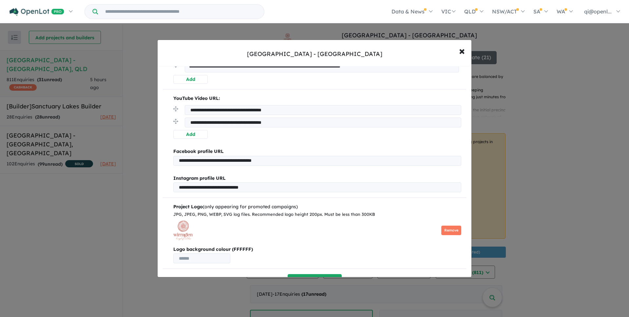 This screenshot has height=317, width=629. I want to click on input: Try estate name, suburb, builder or developer, so click(181, 11).